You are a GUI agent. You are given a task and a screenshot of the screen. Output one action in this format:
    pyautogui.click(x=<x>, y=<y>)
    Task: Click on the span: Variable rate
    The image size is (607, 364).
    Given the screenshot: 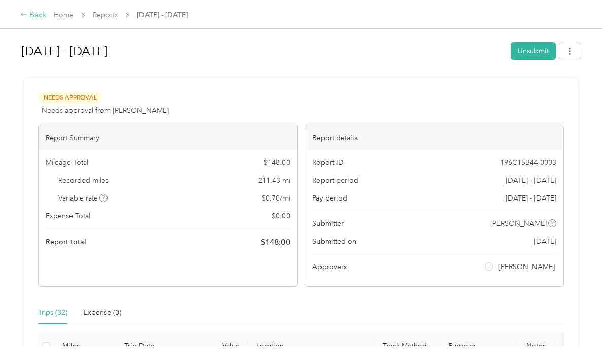 What is the action you would take?
    pyautogui.click(x=83, y=198)
    